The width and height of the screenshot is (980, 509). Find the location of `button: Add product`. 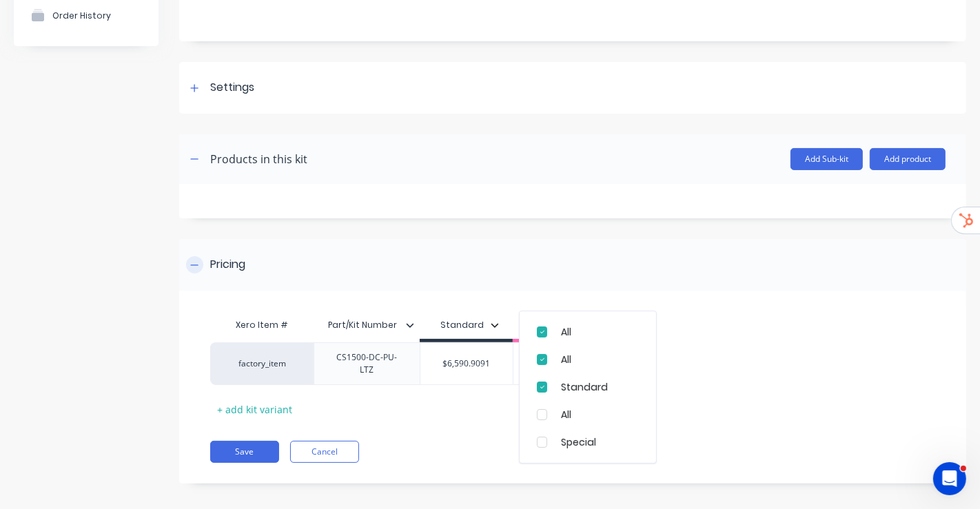

button: Add product is located at coordinates (907, 159).